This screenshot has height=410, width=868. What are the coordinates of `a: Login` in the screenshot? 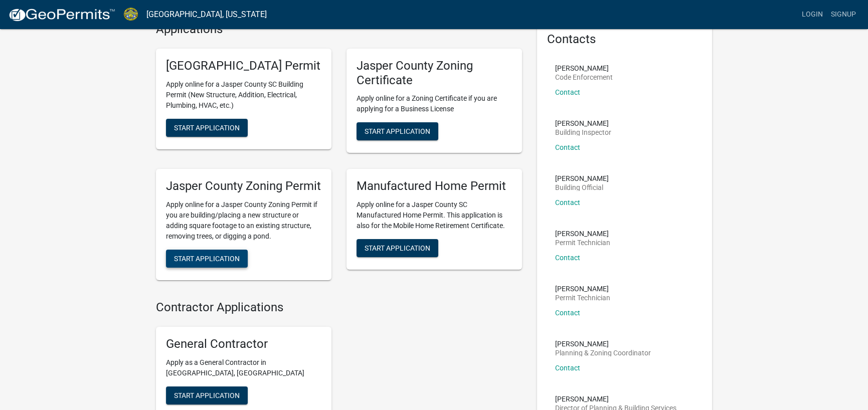 It's located at (812, 15).